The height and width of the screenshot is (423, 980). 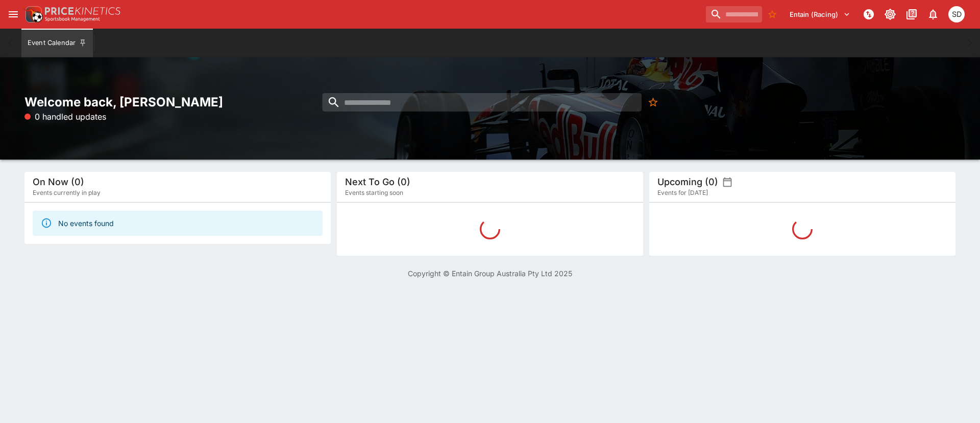 I want to click on button: Stuart Dibb, so click(x=957, y=14).